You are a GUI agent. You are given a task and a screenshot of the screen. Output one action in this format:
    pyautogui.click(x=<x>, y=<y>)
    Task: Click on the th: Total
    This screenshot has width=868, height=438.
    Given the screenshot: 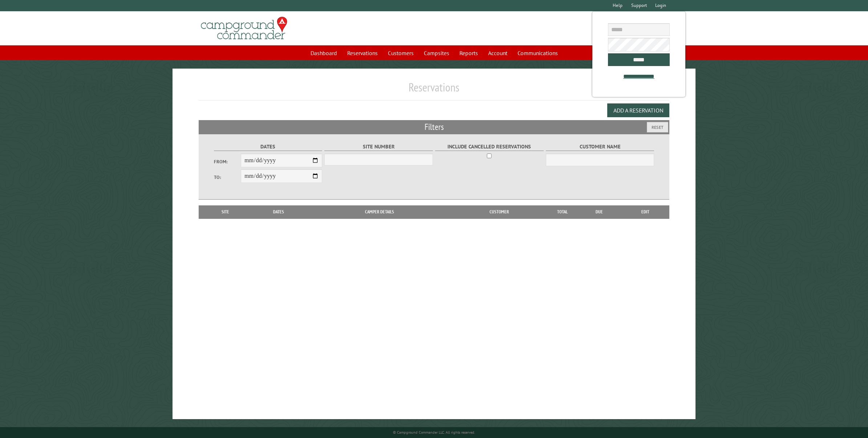 What is the action you would take?
    pyautogui.click(x=563, y=212)
    